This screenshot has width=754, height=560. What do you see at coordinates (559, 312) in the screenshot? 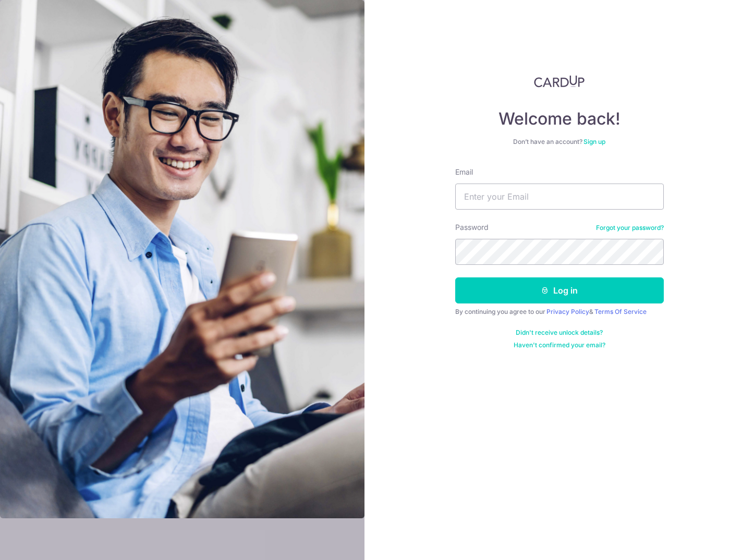
I see `div: By continuing you agree to our &` at bounding box center [559, 312].